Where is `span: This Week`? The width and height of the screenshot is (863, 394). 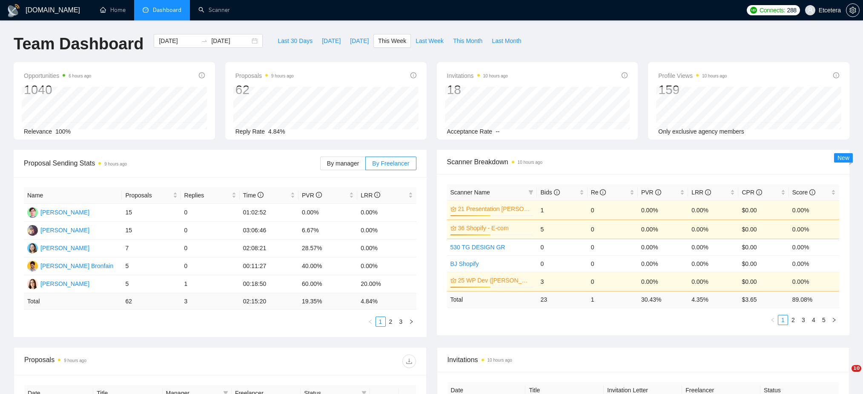
span: This Week is located at coordinates (392, 41).